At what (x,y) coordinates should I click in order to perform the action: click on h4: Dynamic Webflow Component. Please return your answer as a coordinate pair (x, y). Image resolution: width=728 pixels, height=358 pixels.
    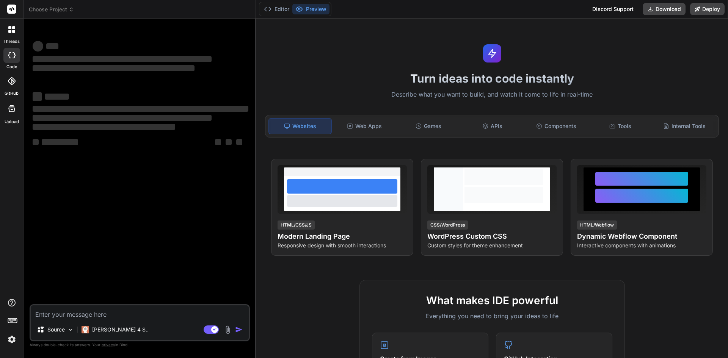
    Looking at the image, I should click on (641, 237).